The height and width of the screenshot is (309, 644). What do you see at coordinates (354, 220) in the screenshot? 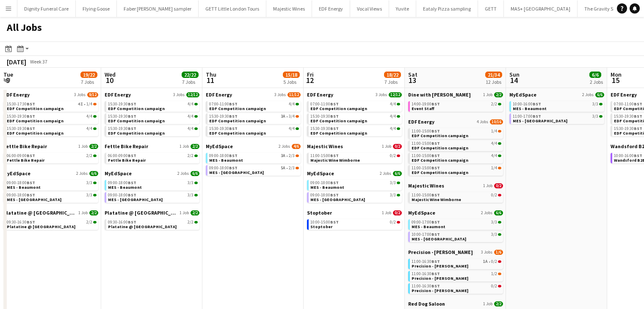
I see `div: Stoptober1 Job0/210:00-15:00BST0/2Stoptober` at bounding box center [354, 220].